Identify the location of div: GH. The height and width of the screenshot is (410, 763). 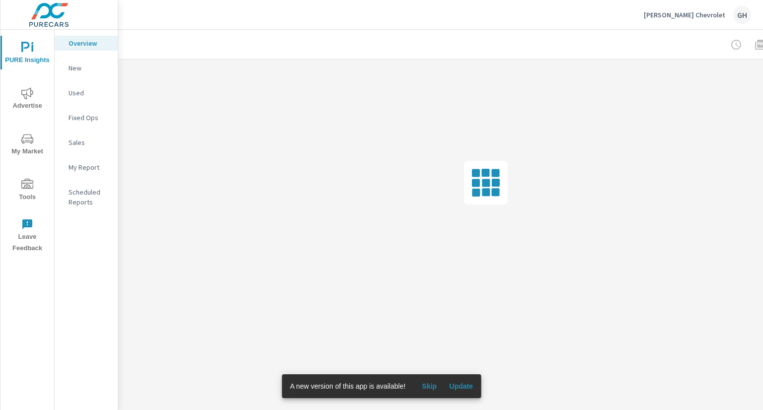
(742, 15).